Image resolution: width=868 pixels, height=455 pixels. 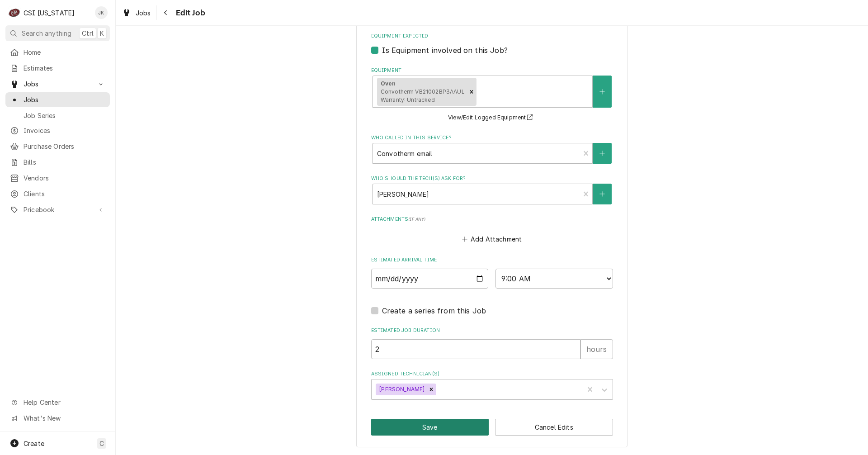 What do you see at coordinates (64, 194) in the screenshot?
I see `span: Clients` at bounding box center [64, 194].